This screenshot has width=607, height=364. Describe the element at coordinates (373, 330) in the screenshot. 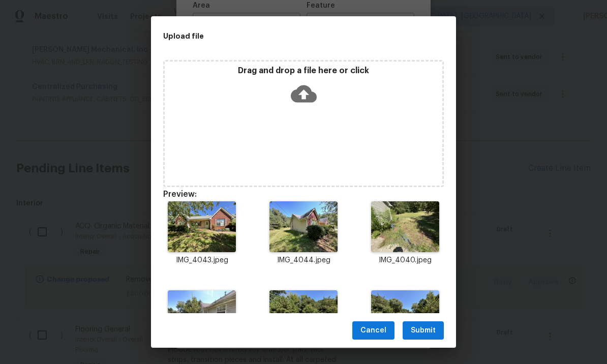

I see `span: Cancel` at that location.